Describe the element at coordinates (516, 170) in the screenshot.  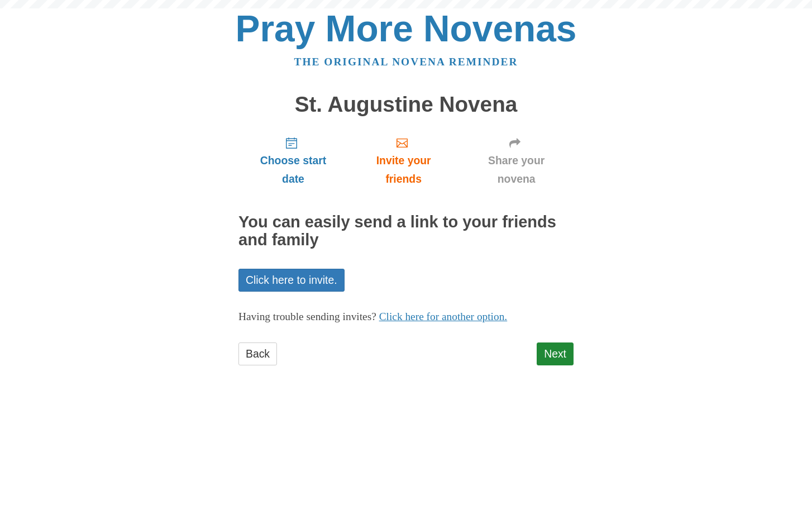
I see `span: Share your novena` at that location.